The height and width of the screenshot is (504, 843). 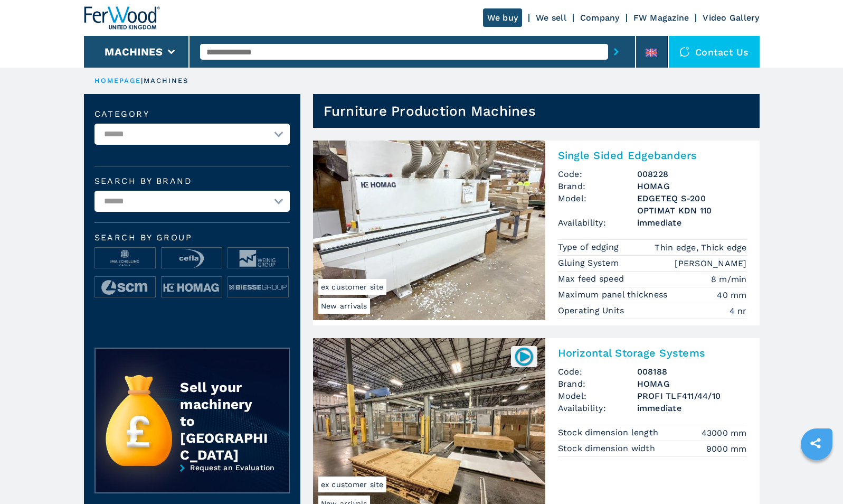 What do you see at coordinates (192, 482) in the screenshot?
I see `a: Request an Evaluation` at bounding box center [192, 482].